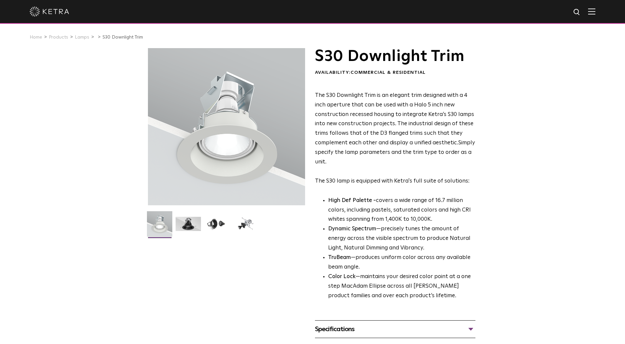  Describe the element at coordinates (123, 37) in the screenshot. I see `a: S30 Downlight Trim` at that location.